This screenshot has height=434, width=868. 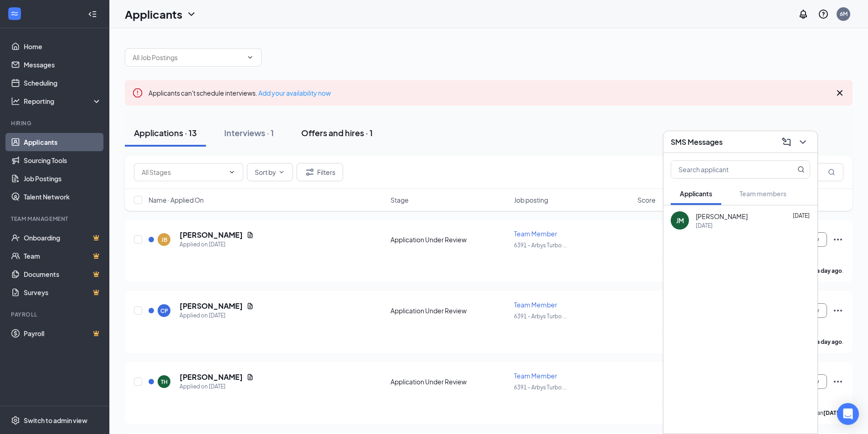 What do you see at coordinates (62, 83) in the screenshot?
I see `a: Scheduling` at bounding box center [62, 83].